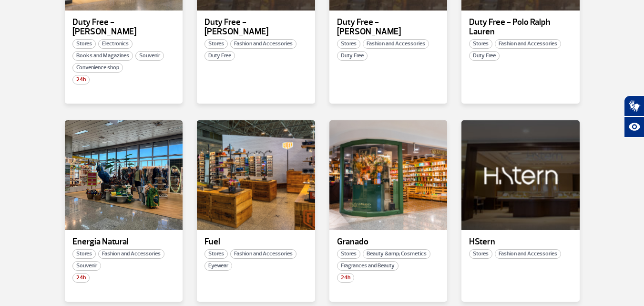 This screenshot has width=644, height=306. Describe the element at coordinates (103, 56) in the screenshot. I see `span: Books and Magazines` at that location.